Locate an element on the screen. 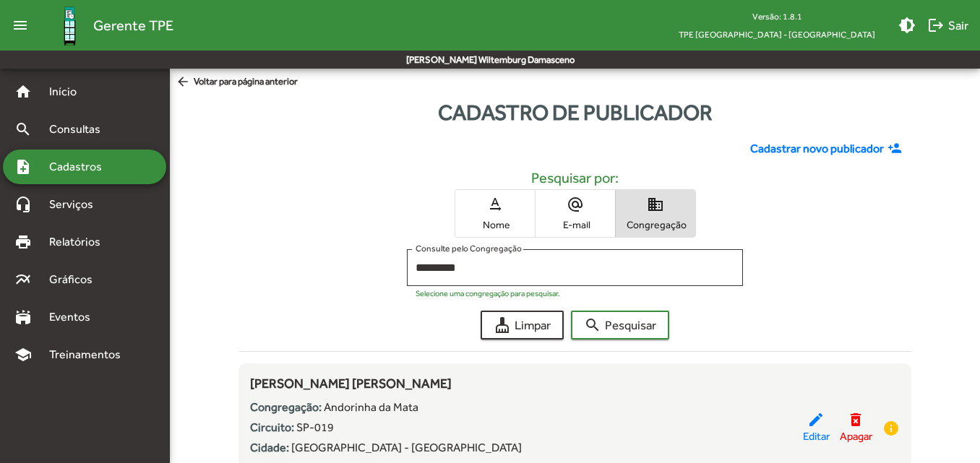 The height and width of the screenshot is (463, 980). mat-icon: cleaning_services is located at coordinates (502, 325).